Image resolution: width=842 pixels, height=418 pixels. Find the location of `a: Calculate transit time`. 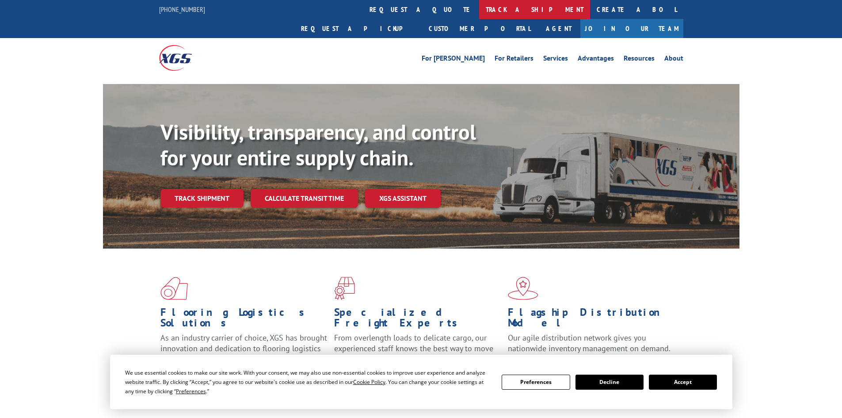

a: Calculate transit time is located at coordinates (304, 198).